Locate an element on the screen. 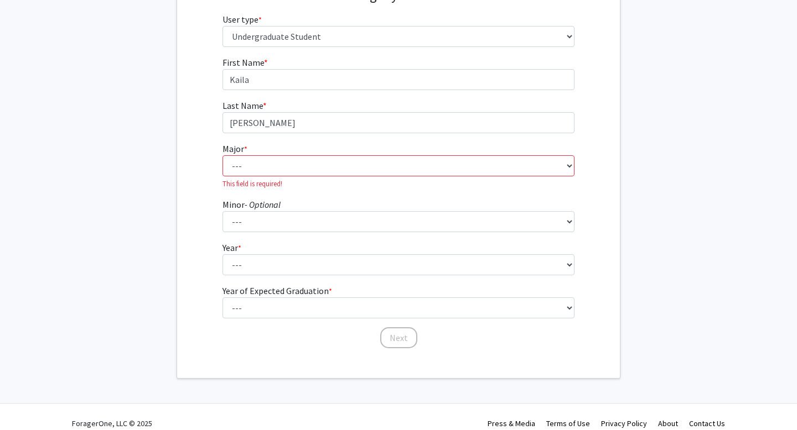 The height and width of the screenshot is (430, 797). i: - Optional is located at coordinates (262, 205).